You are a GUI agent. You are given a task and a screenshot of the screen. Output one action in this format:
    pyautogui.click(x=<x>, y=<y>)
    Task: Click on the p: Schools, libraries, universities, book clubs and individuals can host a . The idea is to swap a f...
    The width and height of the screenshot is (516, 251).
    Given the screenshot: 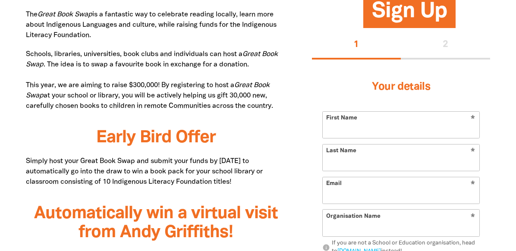 What is the action you would take?
    pyautogui.click(x=156, y=80)
    